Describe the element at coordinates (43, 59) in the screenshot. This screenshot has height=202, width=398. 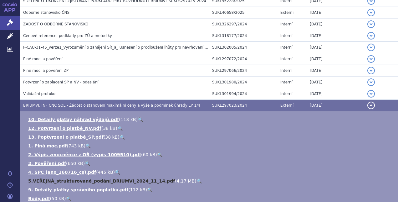
I see `span: Plné moci a pověření` at that location.